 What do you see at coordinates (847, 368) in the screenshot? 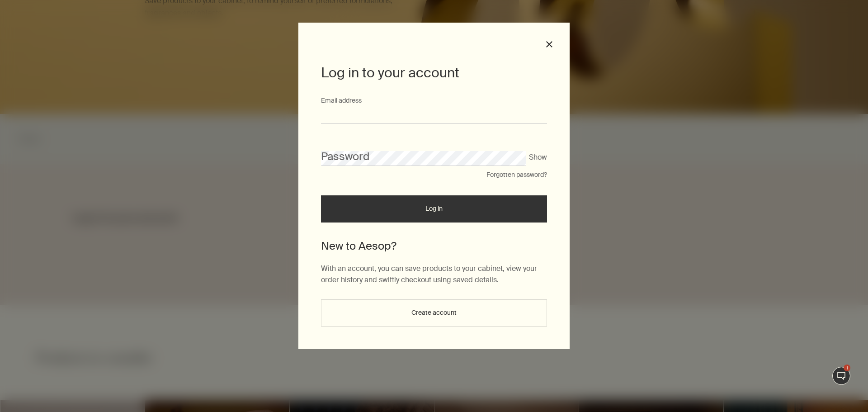
I see `div: 1` at bounding box center [847, 368].